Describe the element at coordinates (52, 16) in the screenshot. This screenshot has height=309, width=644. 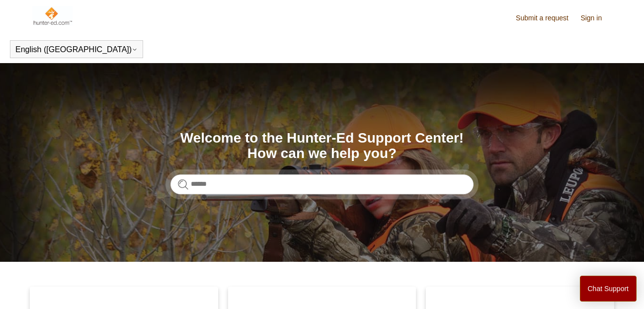
I see `img: Hunter-Ed Help Center home page` at that location.